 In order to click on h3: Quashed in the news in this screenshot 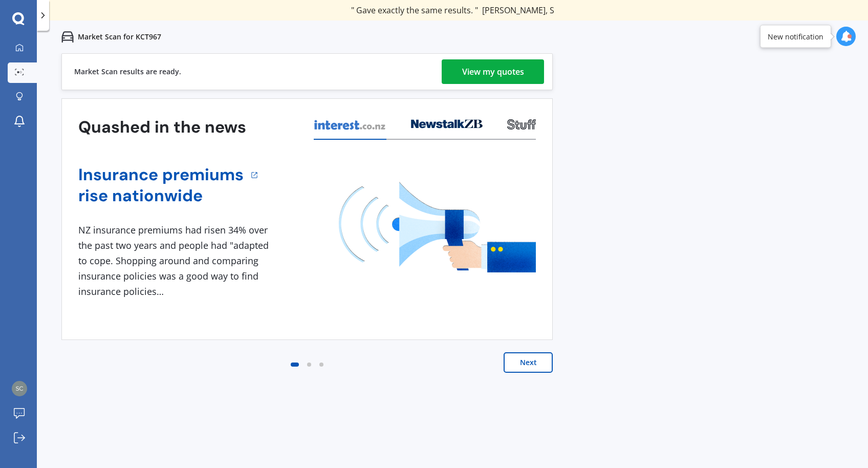, I will do `click(162, 127)`.